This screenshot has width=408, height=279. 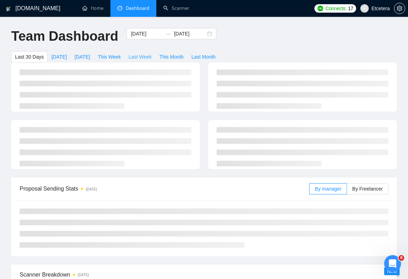 What do you see at coordinates (93, 8) in the screenshot?
I see `a: homeHome` at bounding box center [93, 8].